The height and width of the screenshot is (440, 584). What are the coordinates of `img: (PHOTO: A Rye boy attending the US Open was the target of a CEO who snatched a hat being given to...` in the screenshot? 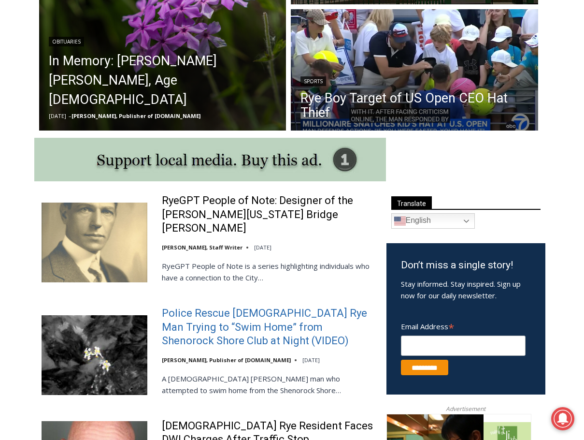 It's located at (415, 71).